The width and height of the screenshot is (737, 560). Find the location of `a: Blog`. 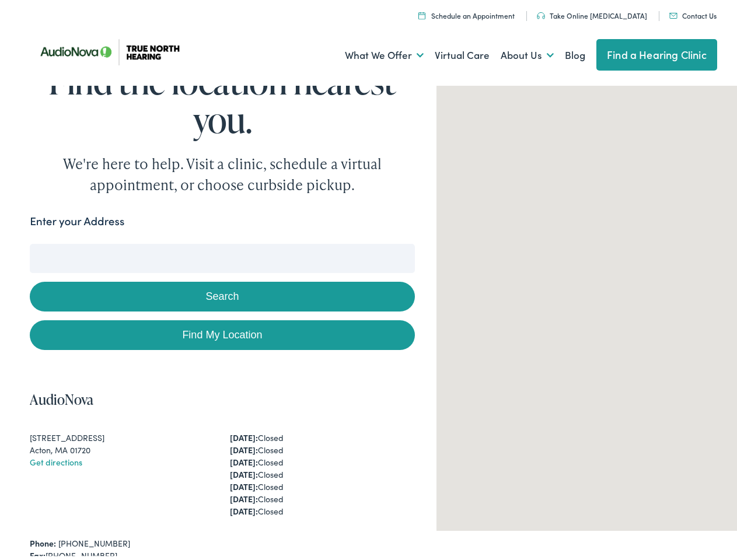

a: Blog is located at coordinates (575, 52).